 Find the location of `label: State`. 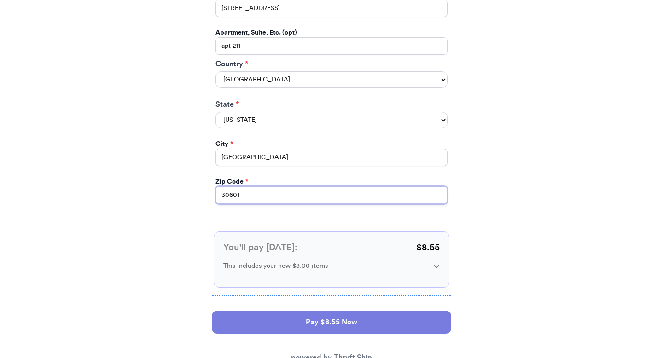

label: State is located at coordinates (331, 104).